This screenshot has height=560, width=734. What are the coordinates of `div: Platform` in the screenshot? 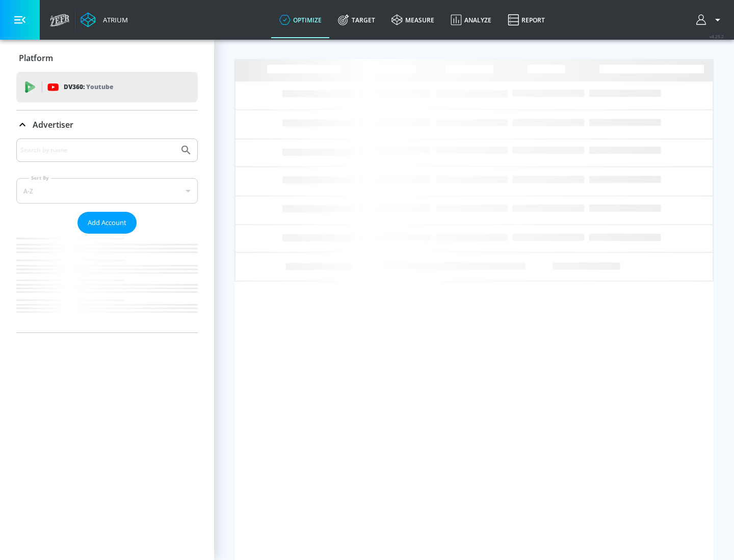 It's located at (107, 58).